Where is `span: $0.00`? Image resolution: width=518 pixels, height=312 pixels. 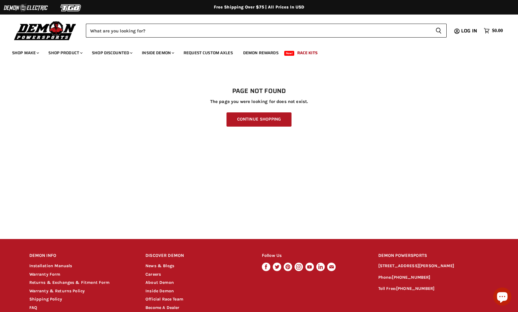 span: $0.00 is located at coordinates (498, 31).